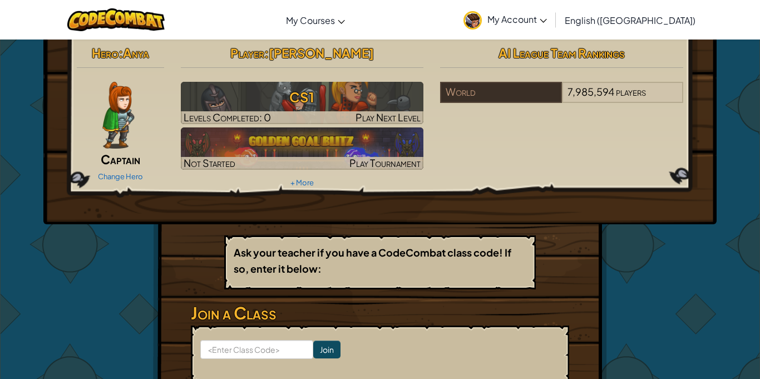  Describe the element at coordinates (302, 149) in the screenshot. I see `img: Golden Goal` at that location.